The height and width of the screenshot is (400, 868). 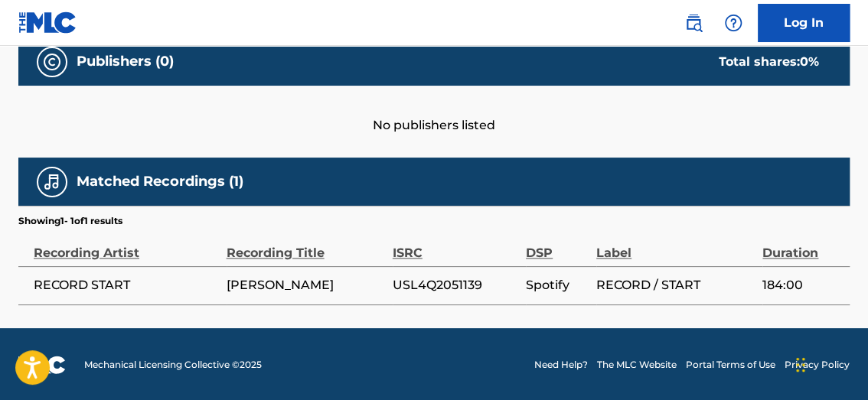 I want to click on a: Public Search, so click(x=693, y=23).